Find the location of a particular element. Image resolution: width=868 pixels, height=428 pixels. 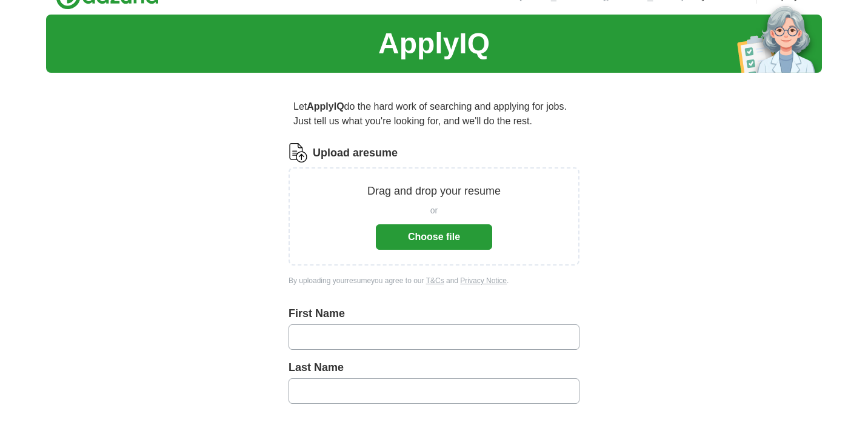

span: or is located at coordinates (434, 210).